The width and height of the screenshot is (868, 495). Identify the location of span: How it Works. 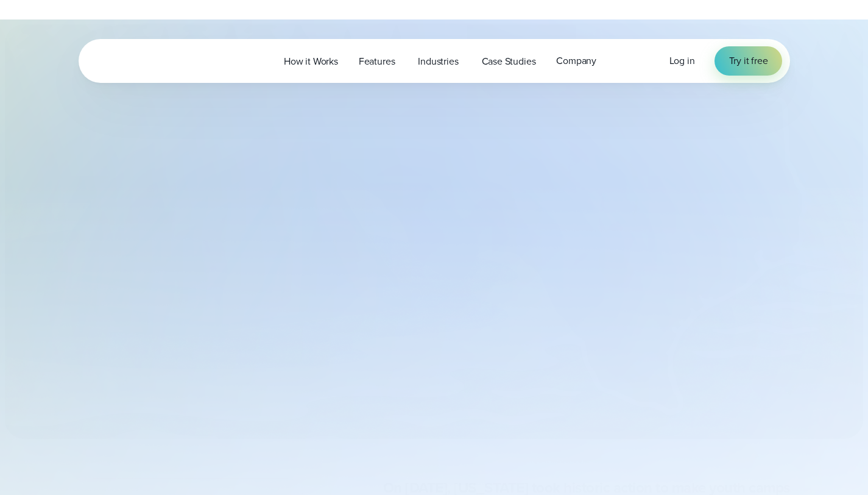
(310, 62).